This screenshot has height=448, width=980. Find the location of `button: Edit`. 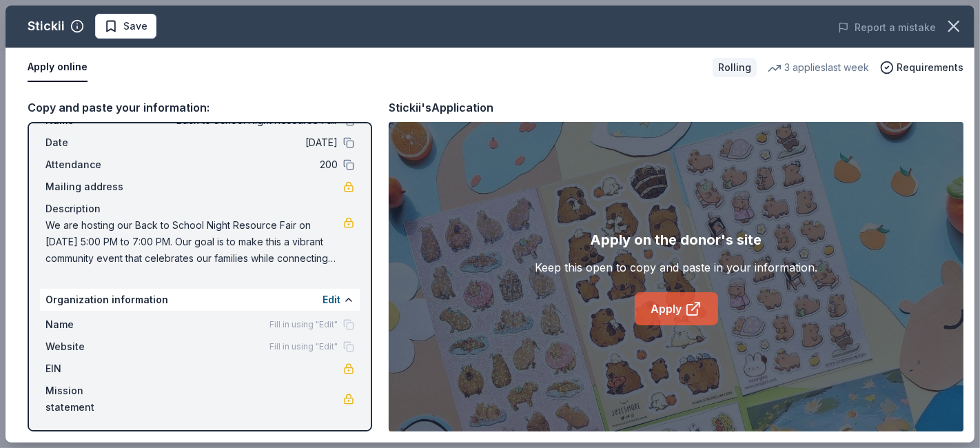

button: Edit is located at coordinates (331, 300).